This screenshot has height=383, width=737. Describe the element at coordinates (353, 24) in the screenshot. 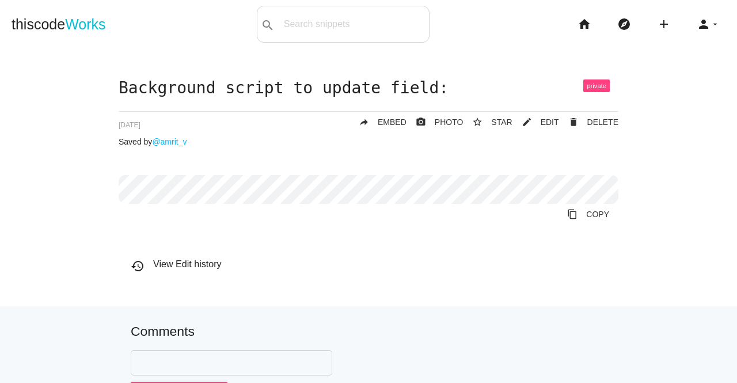

I see `input: Search snippets` at that location.